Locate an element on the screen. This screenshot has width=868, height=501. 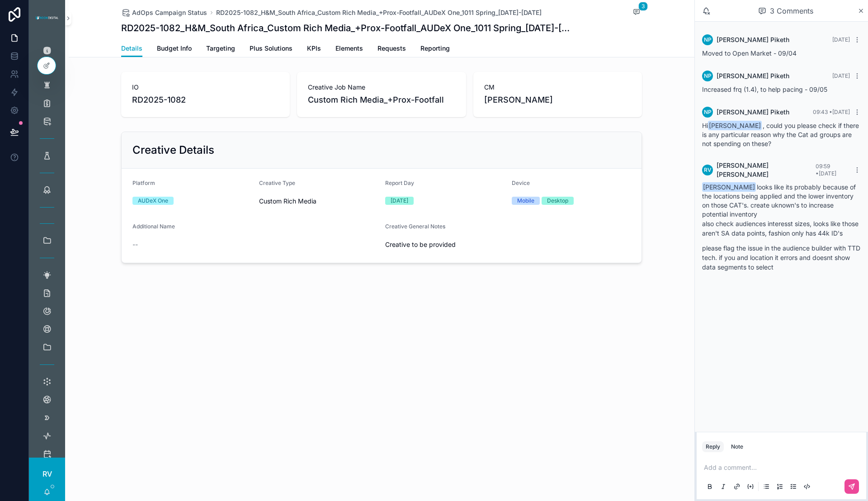
p: please flag the issue in the audience builder with TTD tech. if you and location it errors and do... is located at coordinates (781, 257).